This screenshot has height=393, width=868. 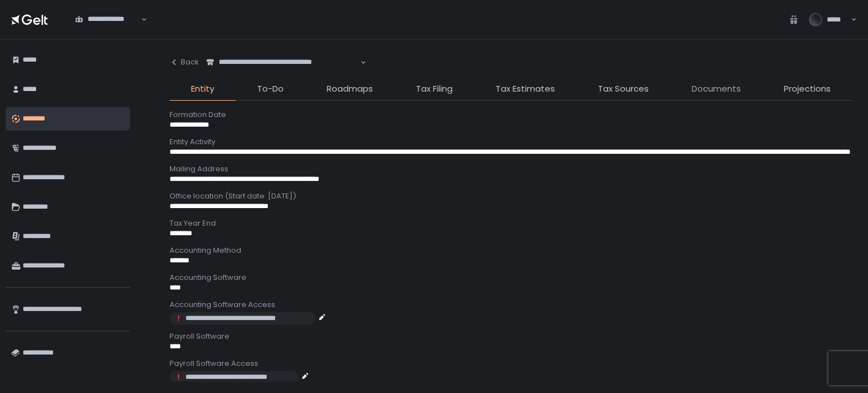 I want to click on span: Tax Filing, so click(x=434, y=88).